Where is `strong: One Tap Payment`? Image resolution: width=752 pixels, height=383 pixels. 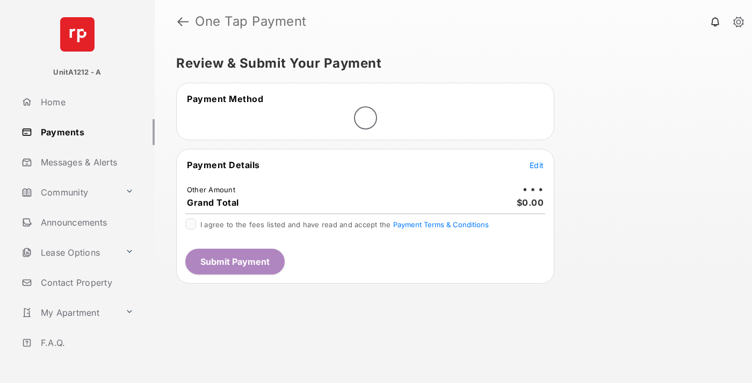 strong: One Tap Payment is located at coordinates (251, 21).